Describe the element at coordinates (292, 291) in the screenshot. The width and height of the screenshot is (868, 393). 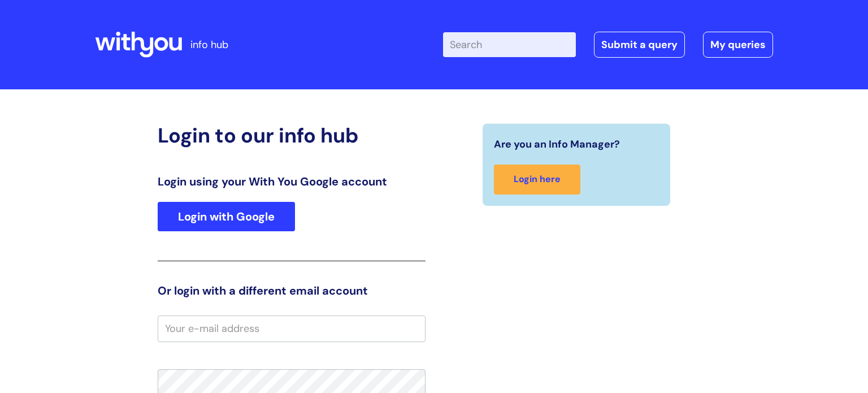
I see `h3: Or login with a different email account` at that location.